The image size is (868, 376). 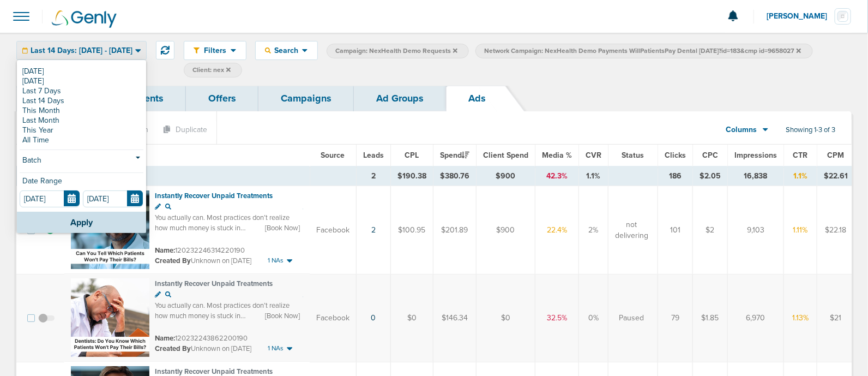 What do you see at coordinates (286, 50) in the screenshot?
I see `span: Search` at bounding box center [286, 50].